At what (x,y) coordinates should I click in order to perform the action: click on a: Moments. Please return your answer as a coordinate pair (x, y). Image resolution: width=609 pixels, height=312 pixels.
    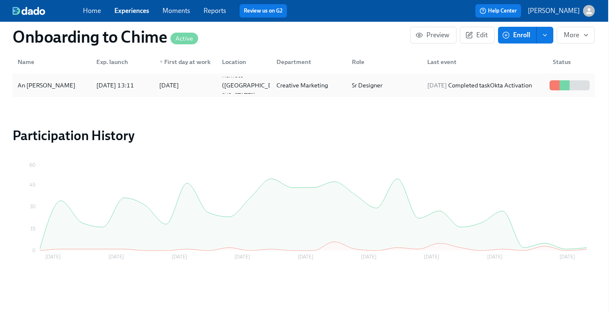
    Looking at the image, I should click on (176, 10).